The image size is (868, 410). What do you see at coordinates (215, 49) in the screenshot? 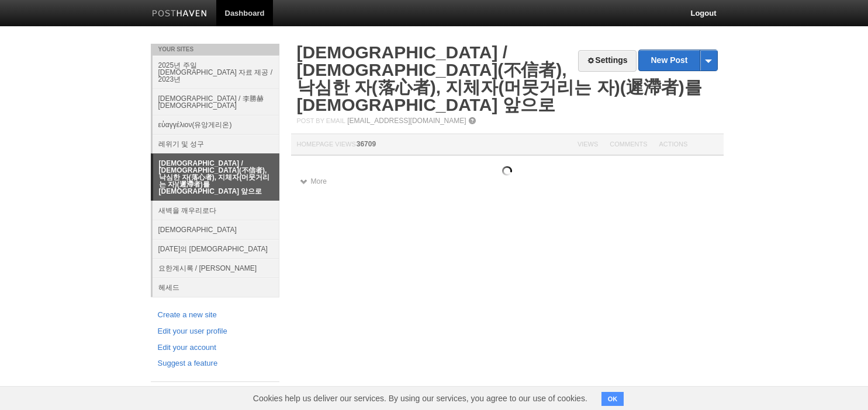
I see `li: Your Sites` at bounding box center [215, 49].